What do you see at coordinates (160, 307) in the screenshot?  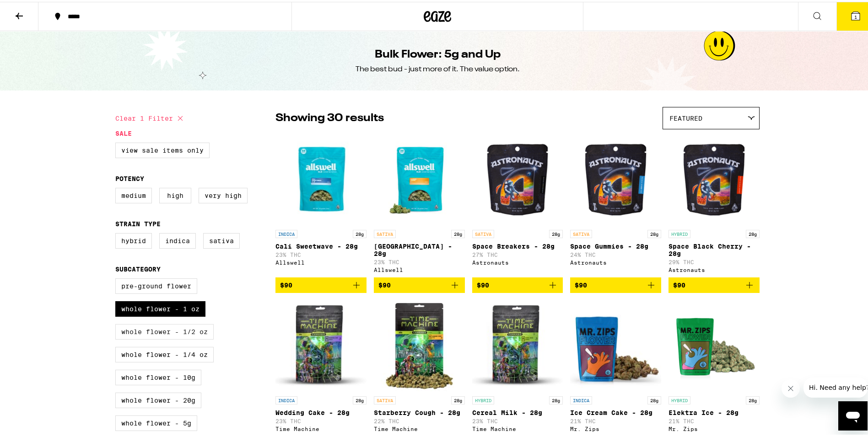 I see `label: Whole Flower - 1 oz` at bounding box center [160, 307].